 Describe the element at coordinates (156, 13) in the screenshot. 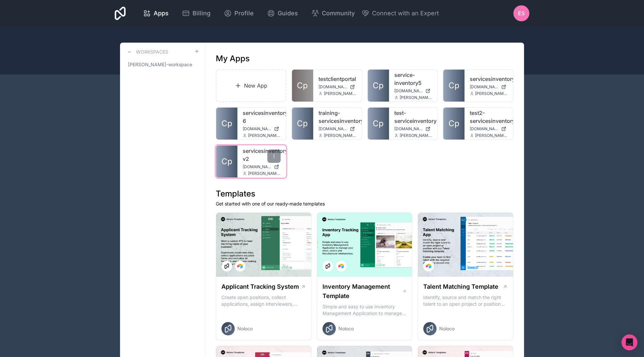

I see `a: Apps` at that location.